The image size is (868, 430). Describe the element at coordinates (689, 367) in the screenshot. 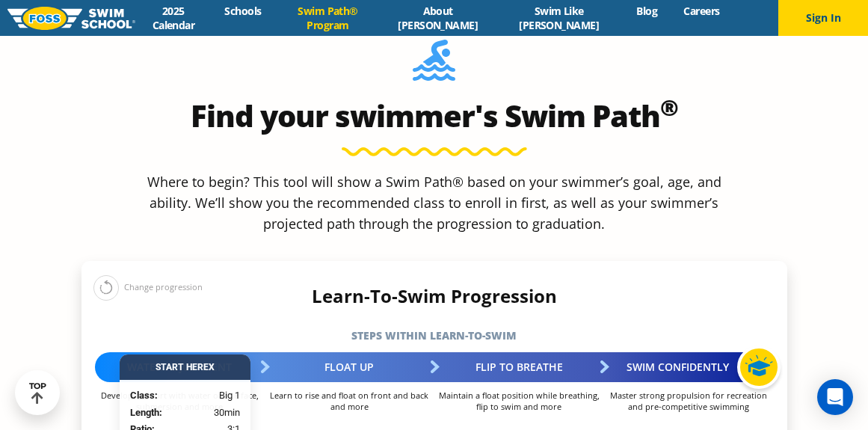

I see `div: Swim Confidently` at that location.